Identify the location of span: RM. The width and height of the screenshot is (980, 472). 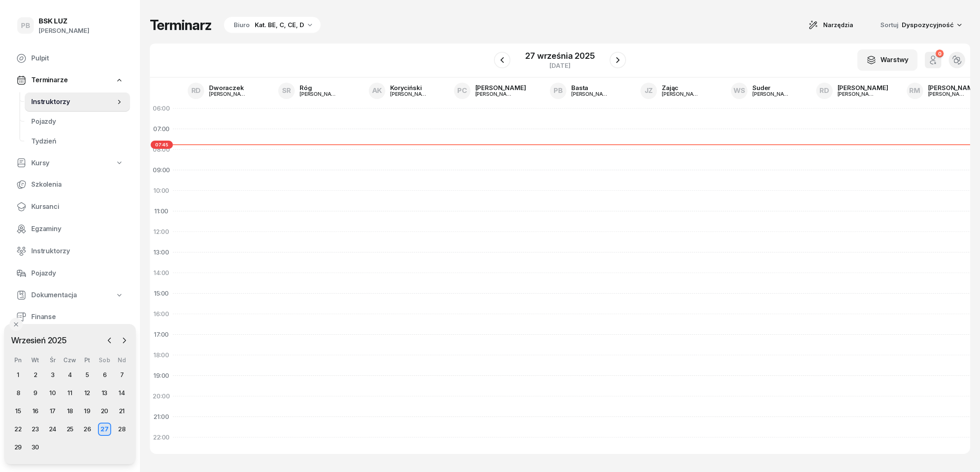
(914, 90).